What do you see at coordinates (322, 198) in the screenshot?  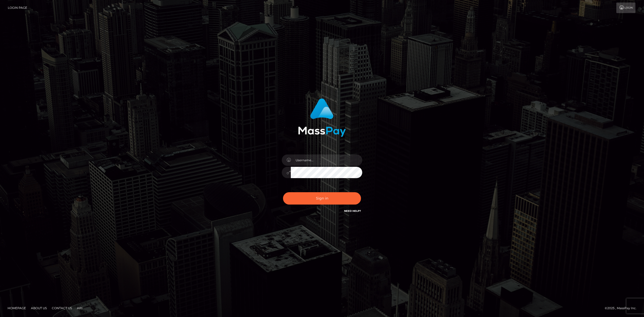 I see `button: Sign in` at bounding box center [322, 198].